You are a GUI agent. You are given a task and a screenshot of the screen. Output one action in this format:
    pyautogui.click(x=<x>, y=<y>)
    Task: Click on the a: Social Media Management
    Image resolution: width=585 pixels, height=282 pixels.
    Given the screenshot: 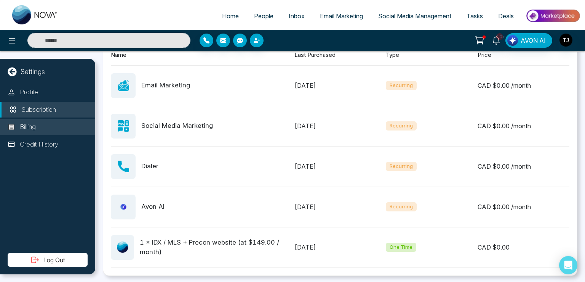 What is the action you would take?
    pyautogui.click(x=415, y=16)
    